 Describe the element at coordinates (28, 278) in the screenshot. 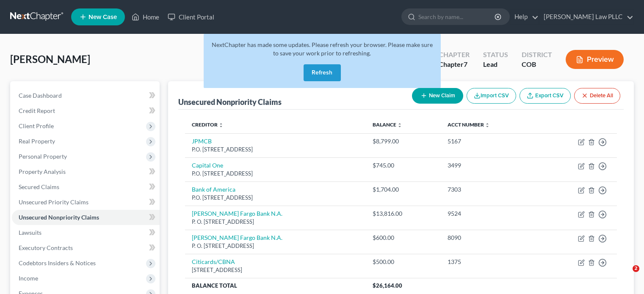

I see `span: Income` at that location.